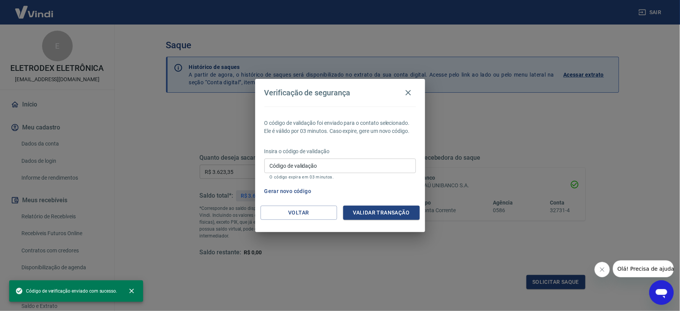 The height and width of the screenshot is (311, 680). I want to click on p: Insira o código de validação, so click(340, 151).